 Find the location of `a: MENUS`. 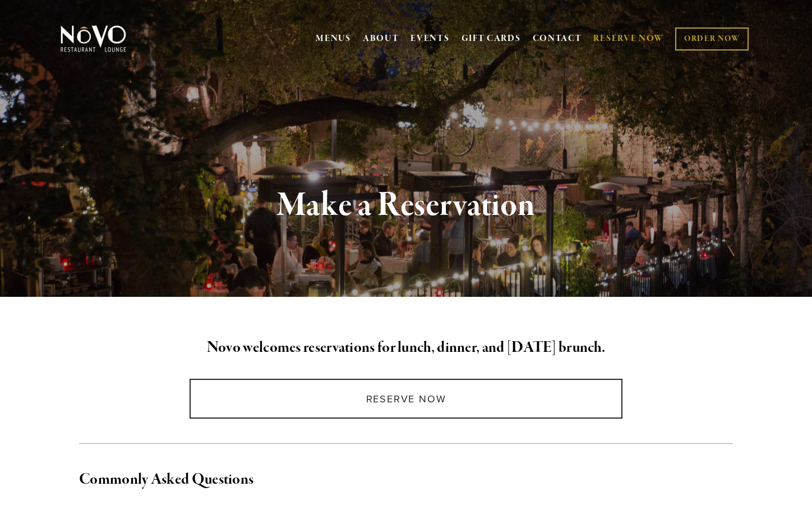

a: MENUS is located at coordinates (333, 39).